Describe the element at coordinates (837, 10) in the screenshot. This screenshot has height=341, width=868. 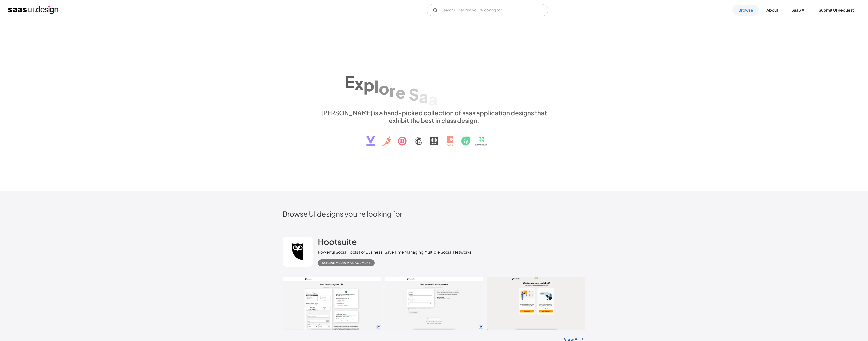
I see `a: Submit UI Request` at that location.